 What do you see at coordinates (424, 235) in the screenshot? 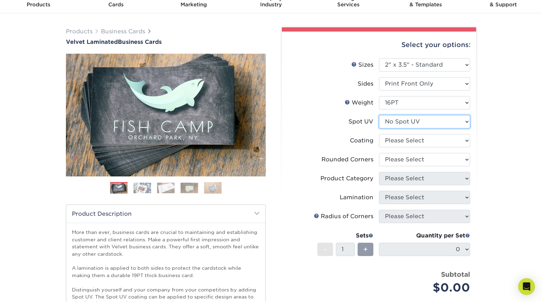
I see `div: Quantity per Set` at bounding box center [424, 235].